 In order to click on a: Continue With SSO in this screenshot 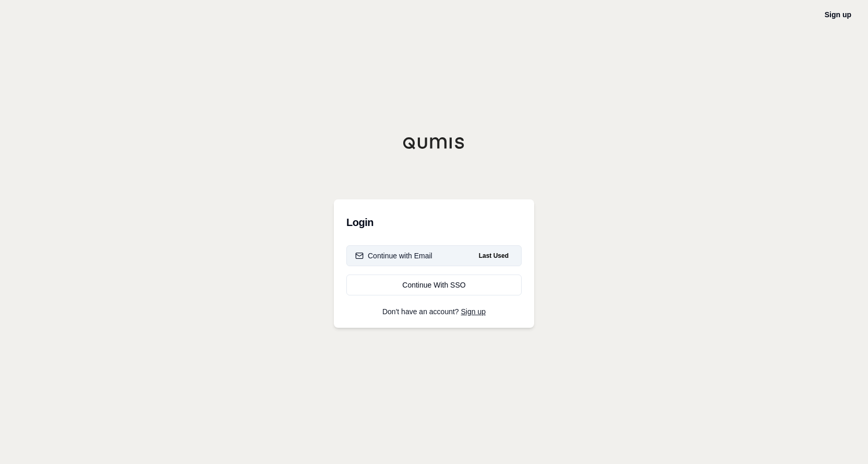, I will do `click(434, 285)`.